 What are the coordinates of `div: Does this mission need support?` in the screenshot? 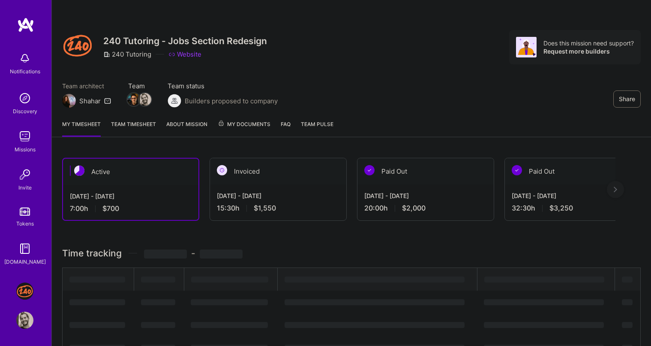 It's located at (589, 43).